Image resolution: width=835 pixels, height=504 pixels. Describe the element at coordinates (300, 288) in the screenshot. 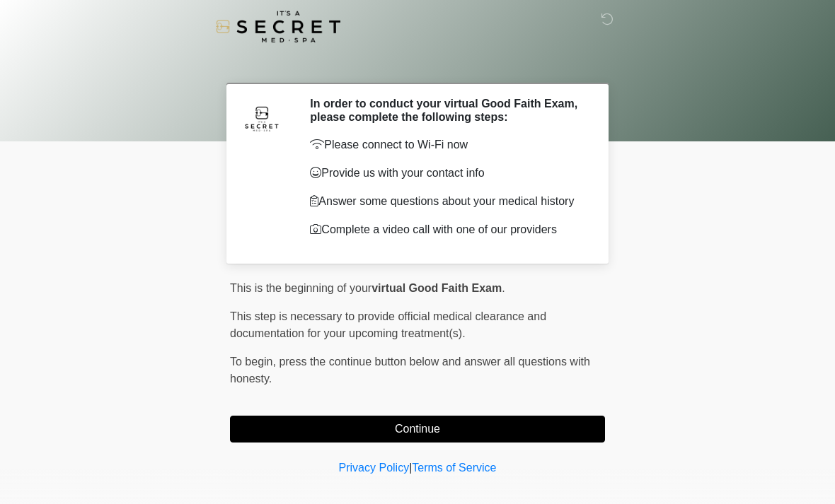

I see `span: This is the beginning of your` at that location.